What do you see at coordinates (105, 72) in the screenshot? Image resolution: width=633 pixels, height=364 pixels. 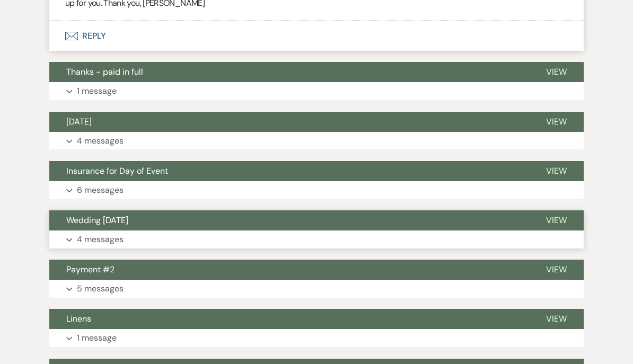 I see `span: Thanks - paid in full` at bounding box center [105, 72].